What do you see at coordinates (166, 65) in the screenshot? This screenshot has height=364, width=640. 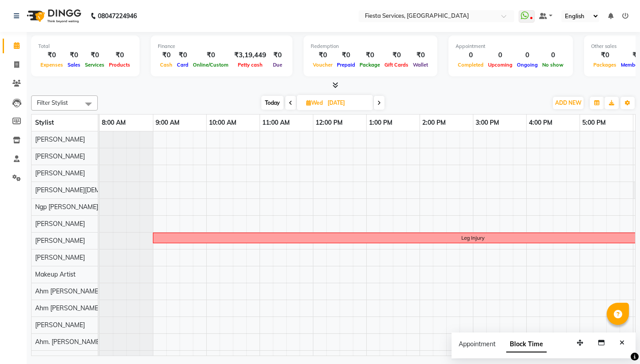 I see `span: Cash` at bounding box center [166, 65].